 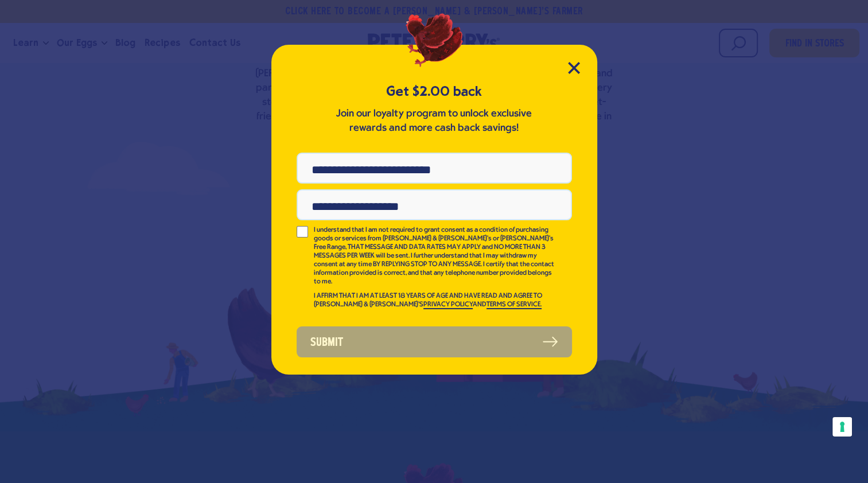 I want to click on p: I understand that I am not required to grant consent as a condition of purchasing goods or servic..., so click(x=435, y=256).